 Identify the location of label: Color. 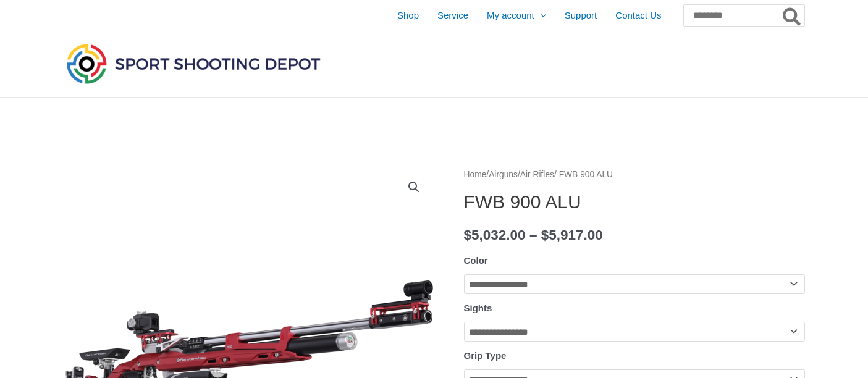
(476, 260).